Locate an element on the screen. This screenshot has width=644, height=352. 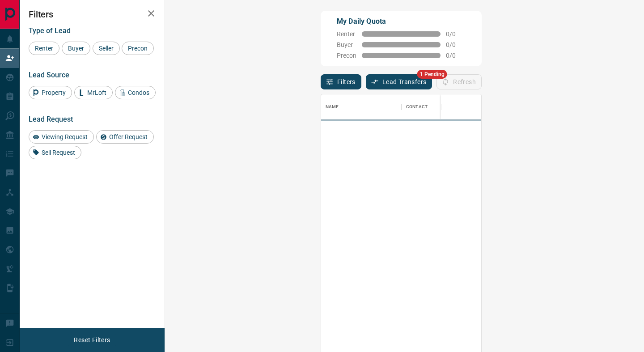
span: Seller is located at coordinates (106, 48).